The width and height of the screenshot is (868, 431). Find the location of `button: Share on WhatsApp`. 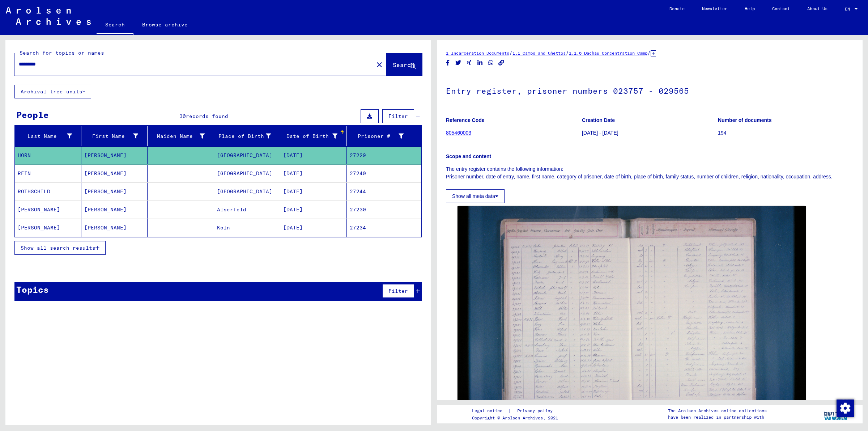

button: Share on WhatsApp is located at coordinates (491, 63).